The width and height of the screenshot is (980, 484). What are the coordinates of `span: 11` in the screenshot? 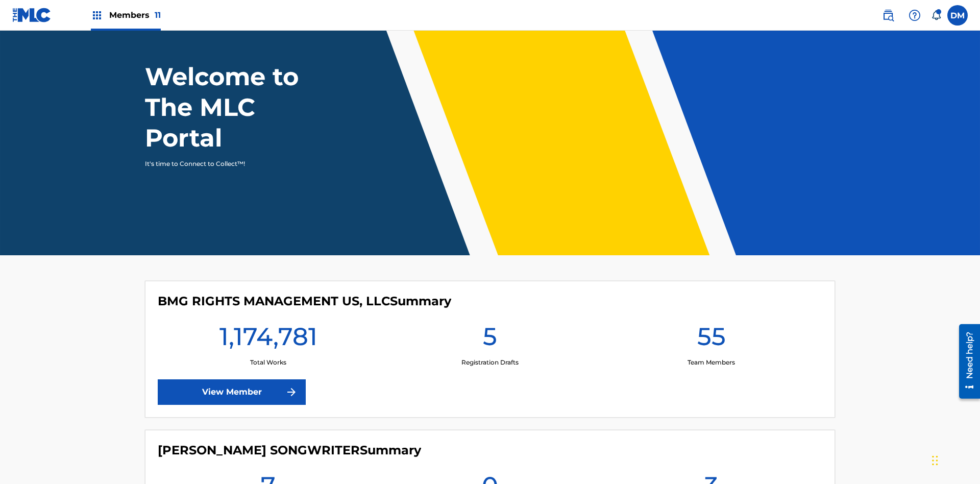 It's located at (158, 15).